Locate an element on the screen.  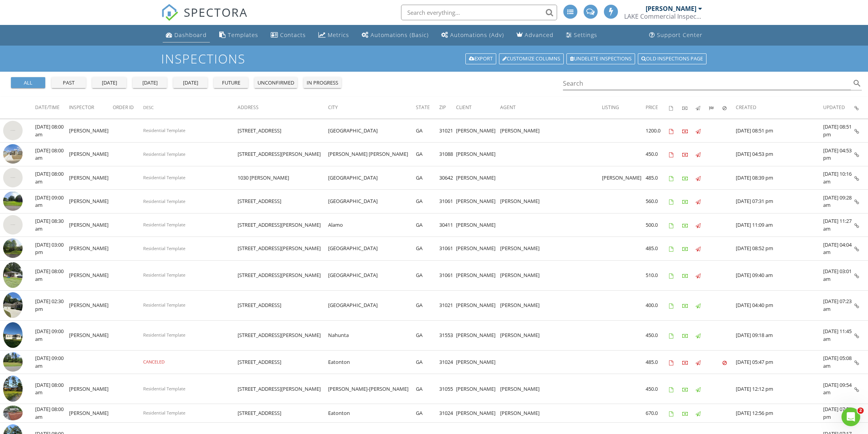
td: 510.0 is located at coordinates (657, 276).